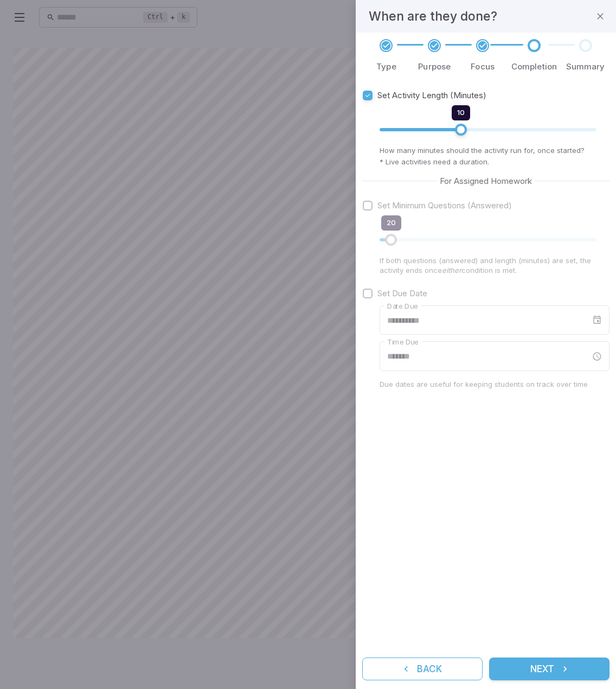  What do you see at coordinates (403, 306) in the screenshot?
I see `label: Date Due` at bounding box center [403, 306].